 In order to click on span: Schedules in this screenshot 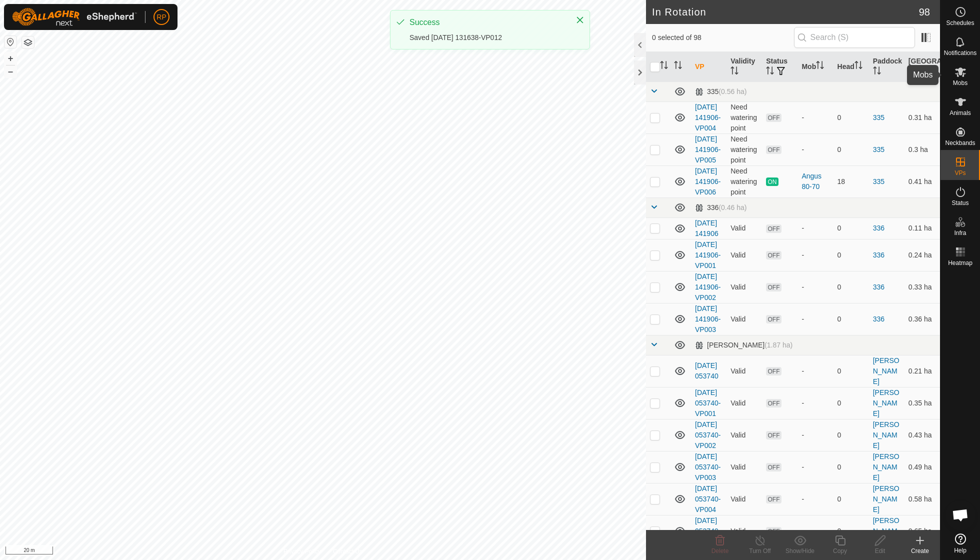, I will do `click(960, 23)`.